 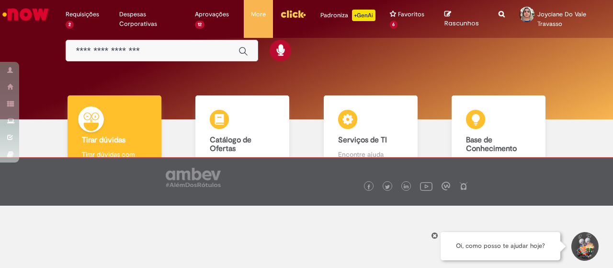 What do you see at coordinates (371, 154) in the screenshot?
I see `p: Encontre ajuda` at bounding box center [371, 154].